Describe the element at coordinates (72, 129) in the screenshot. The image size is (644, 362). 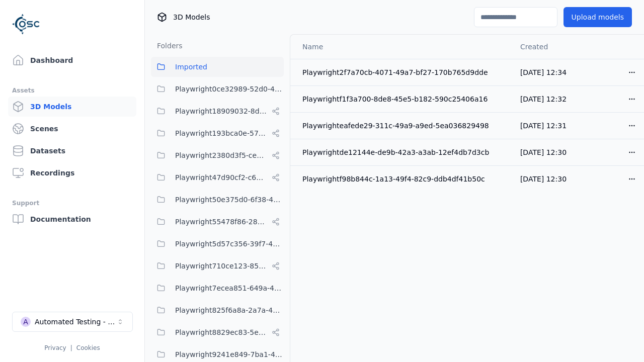
I see `a: Scenes` at that location.